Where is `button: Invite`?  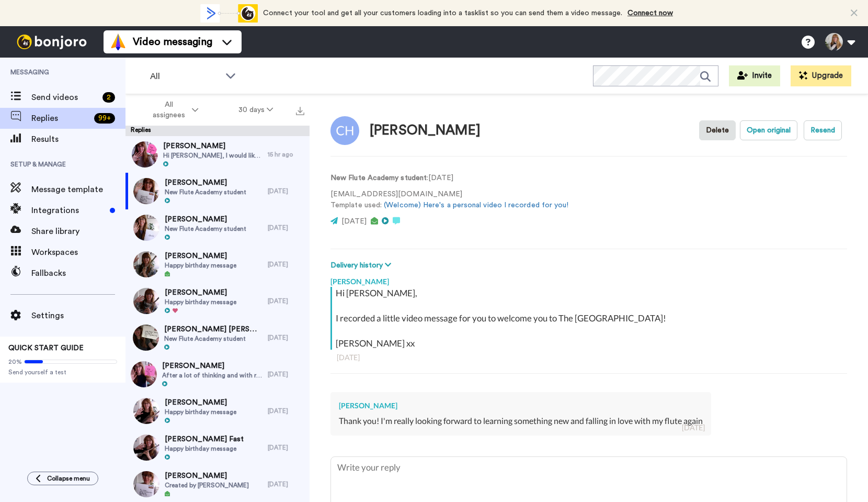
button: Invite is located at coordinates (755, 76).